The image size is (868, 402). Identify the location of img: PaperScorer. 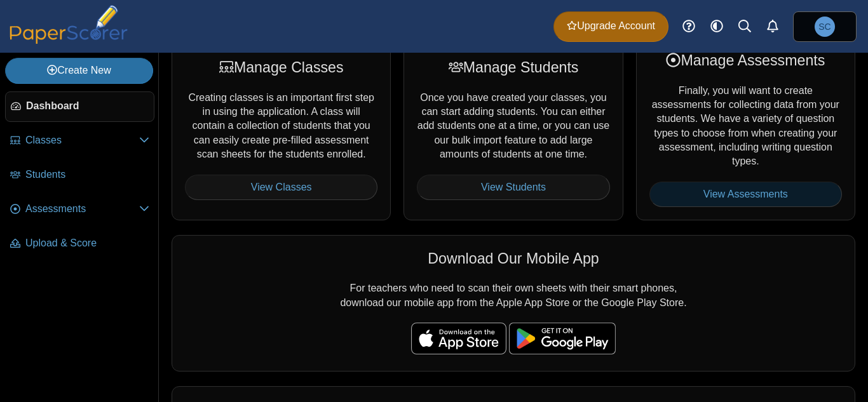
(69, 24).